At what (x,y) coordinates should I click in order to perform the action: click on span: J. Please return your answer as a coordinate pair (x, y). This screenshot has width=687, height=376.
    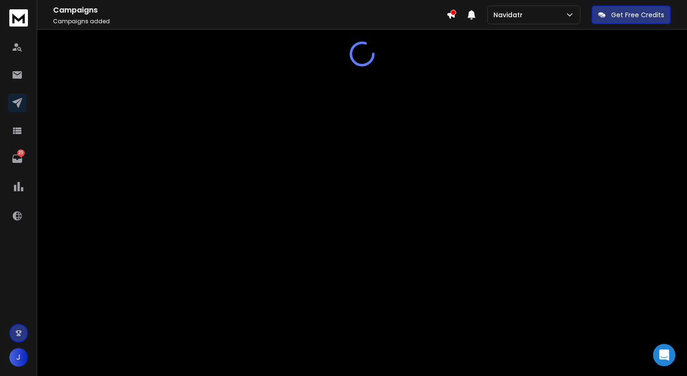
    Looking at the image, I should click on (19, 358).